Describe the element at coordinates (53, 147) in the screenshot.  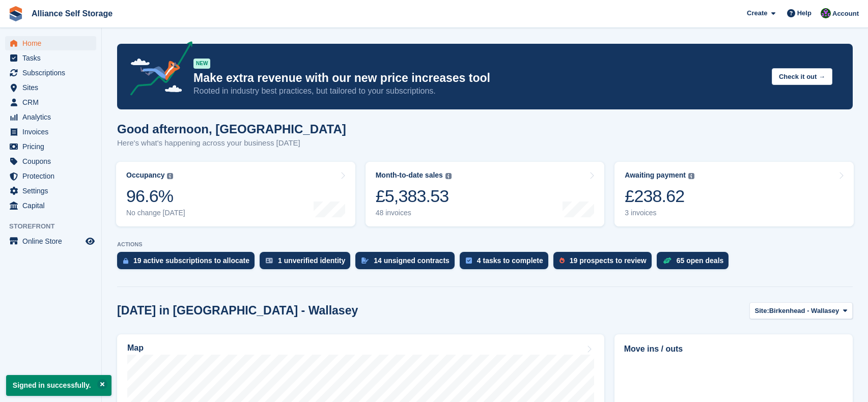
I see `span: Pricing` at that location.